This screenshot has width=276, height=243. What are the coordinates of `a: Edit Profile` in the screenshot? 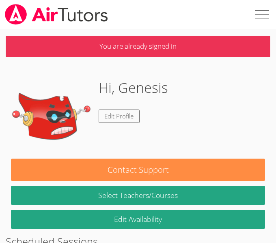 It's located at (119, 116).